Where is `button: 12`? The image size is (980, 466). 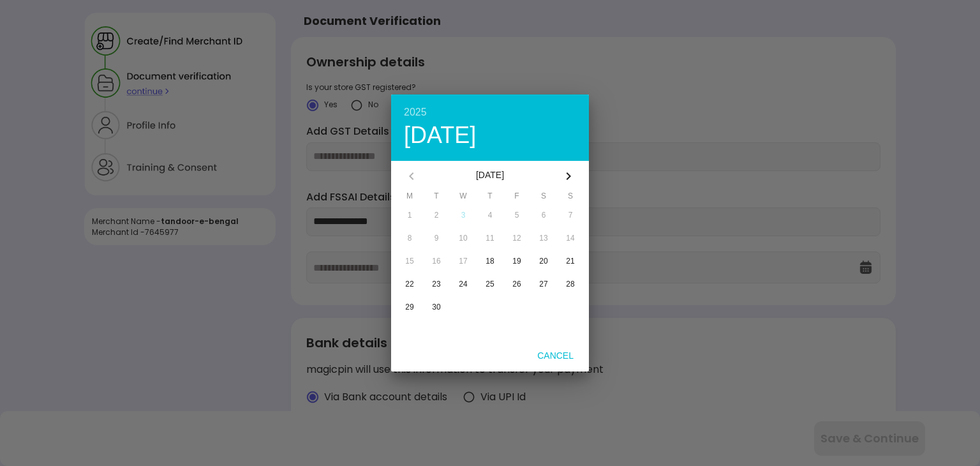
button: 12 is located at coordinates (517, 238).